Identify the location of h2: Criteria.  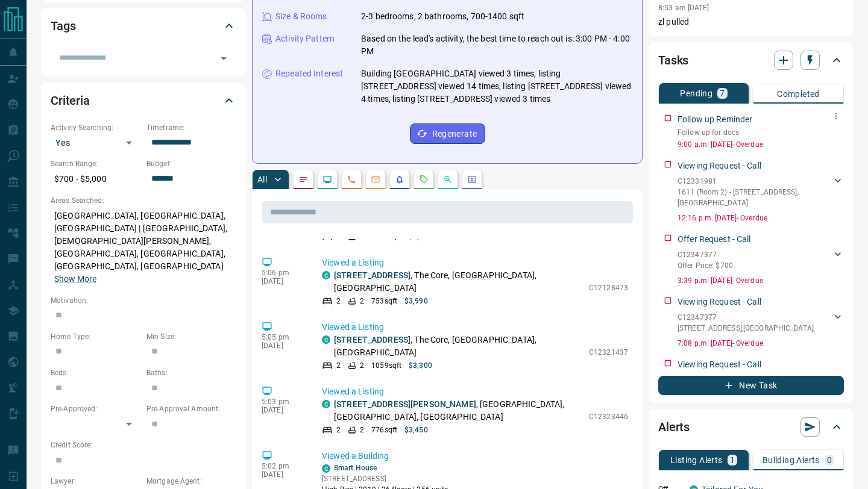
(70, 101).